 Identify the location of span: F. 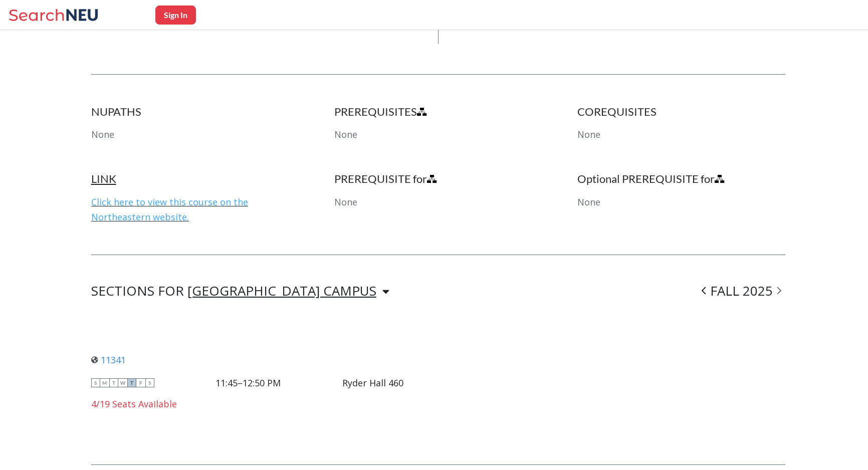
(141, 382).